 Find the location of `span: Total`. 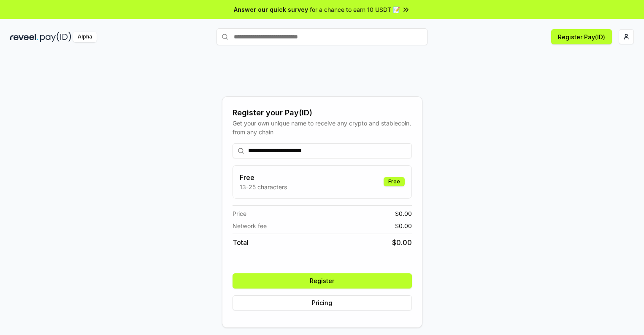

span: Total is located at coordinates (241, 243).